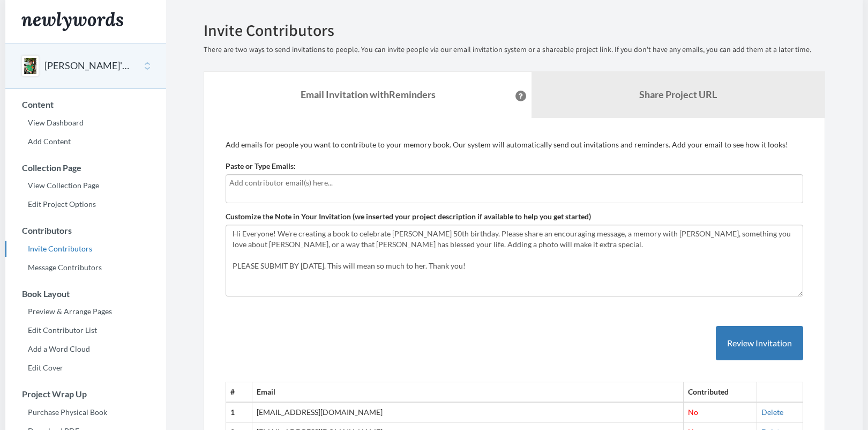 This screenshot has width=868, height=430. Describe the element at coordinates (515, 145) in the screenshot. I see `p: Add emails for people you want to contribute to your memory book. Our system will automatically s...` at that location.